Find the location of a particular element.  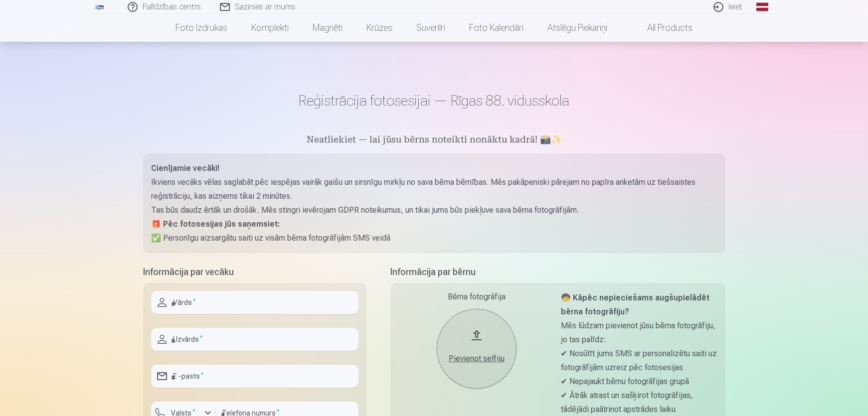

p: ✔ Nepajaukt bērnu fotogrāfijas grupā is located at coordinates (639, 381).